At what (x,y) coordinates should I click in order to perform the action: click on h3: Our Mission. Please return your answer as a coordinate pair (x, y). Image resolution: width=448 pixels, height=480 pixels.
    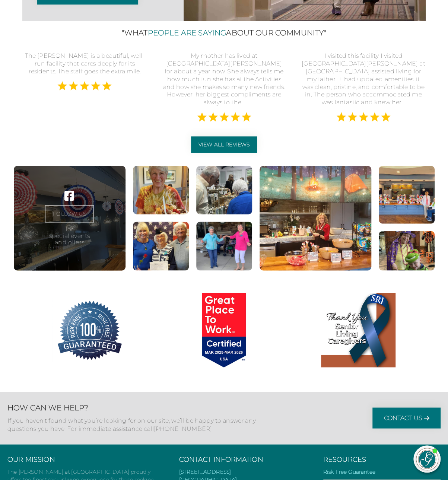
    Looking at the image, I should click on (85, 459).